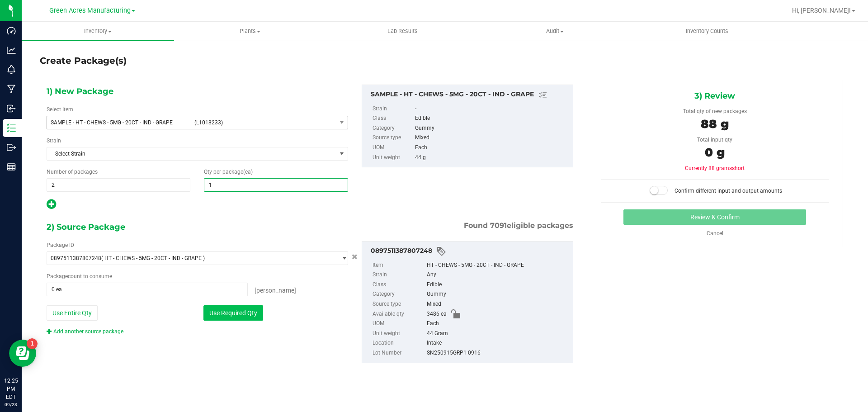 The image size is (868, 412). Describe the element at coordinates (11, 70) in the screenshot. I see `inline-svg: Monitoring` at that location.